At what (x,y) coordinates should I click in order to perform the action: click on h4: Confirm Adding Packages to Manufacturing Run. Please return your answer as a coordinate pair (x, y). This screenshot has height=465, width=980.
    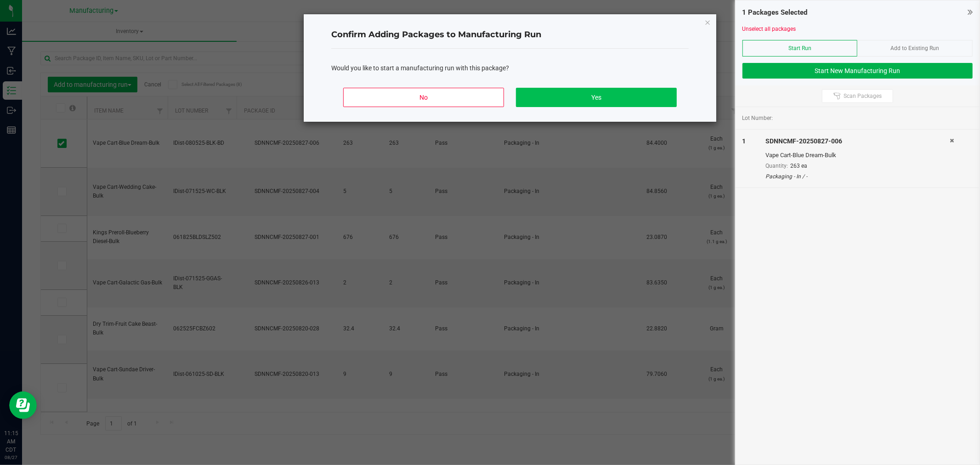
    Looking at the image, I should click on (510, 35).